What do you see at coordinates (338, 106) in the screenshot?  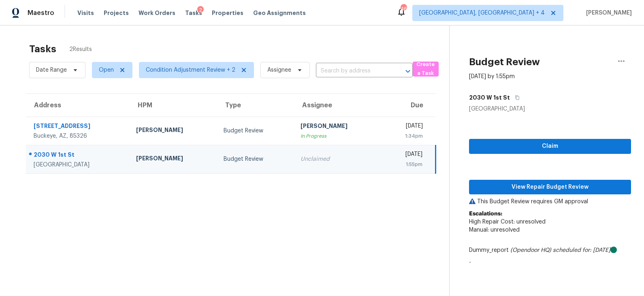 I see `th: Assignee` at bounding box center [338, 106].